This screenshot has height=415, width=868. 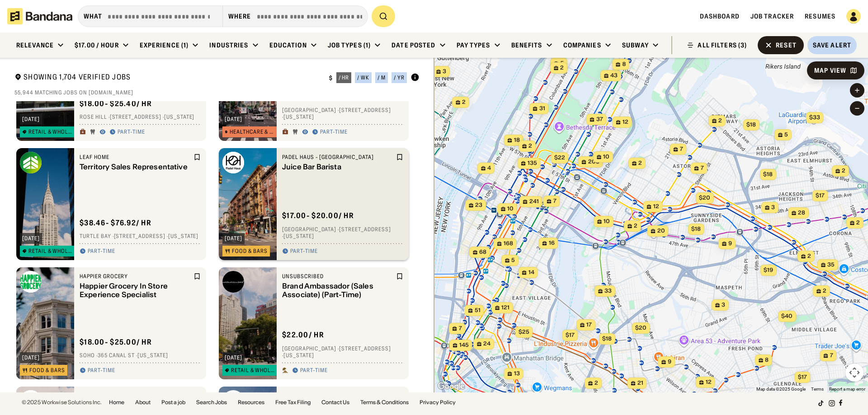 I want to click on img: Unsubscribed logo, so click(x=233, y=282).